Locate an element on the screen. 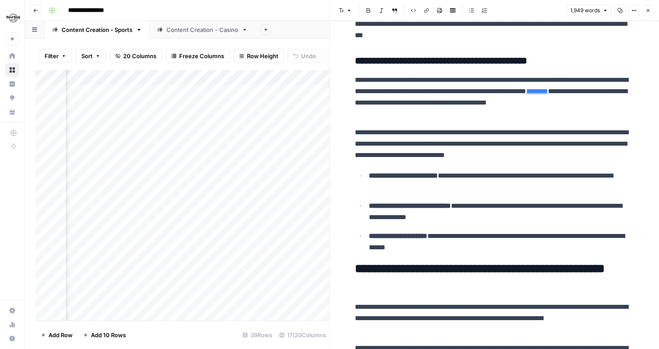  a: Your Data is located at coordinates (12, 112).